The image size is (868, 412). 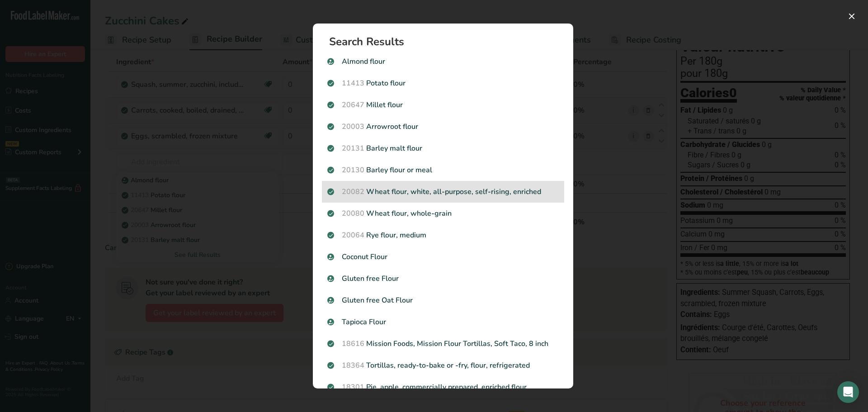 What do you see at coordinates (443, 387) in the screenshot?
I see `p: Pie, apple, commercially prepared, enriched flour` at bounding box center [443, 387].